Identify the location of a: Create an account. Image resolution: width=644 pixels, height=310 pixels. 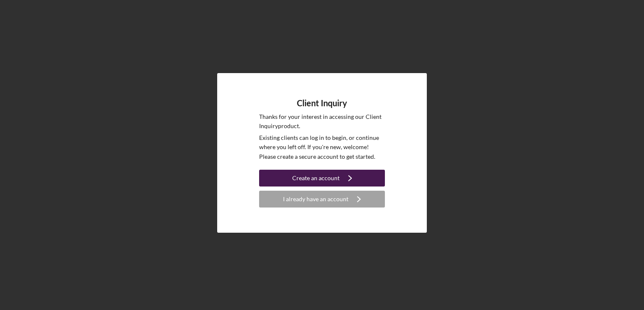
(322, 179).